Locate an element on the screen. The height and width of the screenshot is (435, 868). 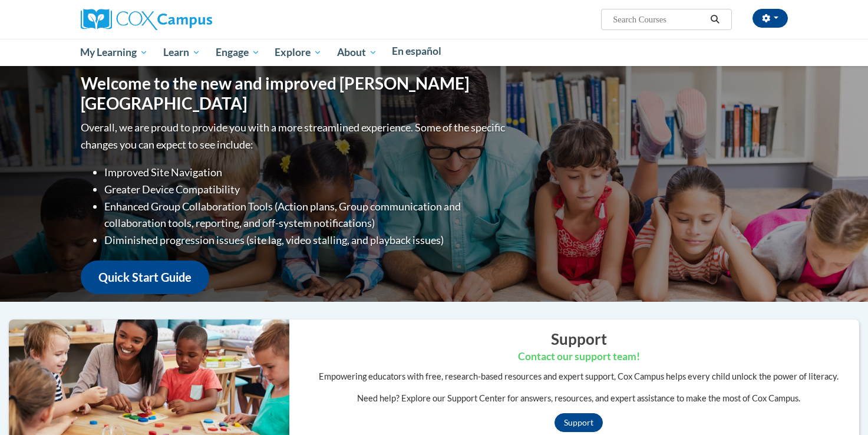
a: About is located at coordinates (357, 53).